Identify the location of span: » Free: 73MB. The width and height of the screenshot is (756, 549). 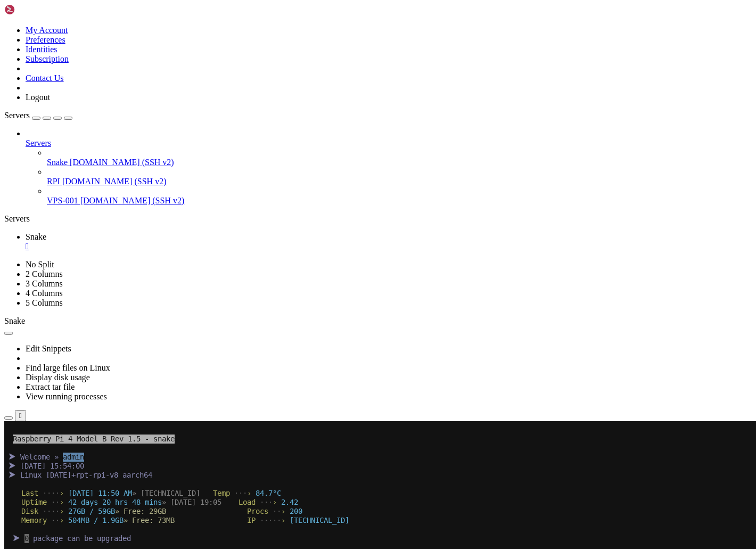
(145, 99).